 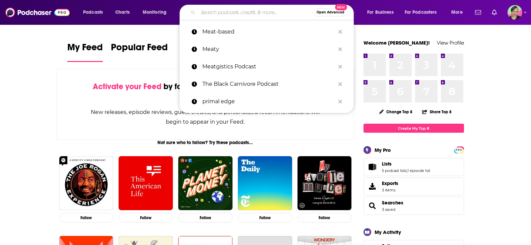 I want to click on span: Monitoring, so click(x=154, y=12).